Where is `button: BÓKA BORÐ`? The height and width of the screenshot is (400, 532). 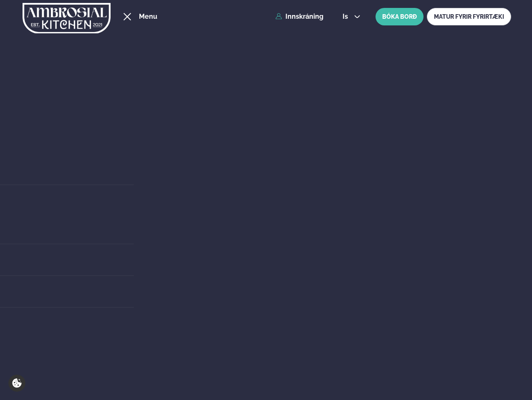 button: BÓKA BORÐ is located at coordinates (399, 17).